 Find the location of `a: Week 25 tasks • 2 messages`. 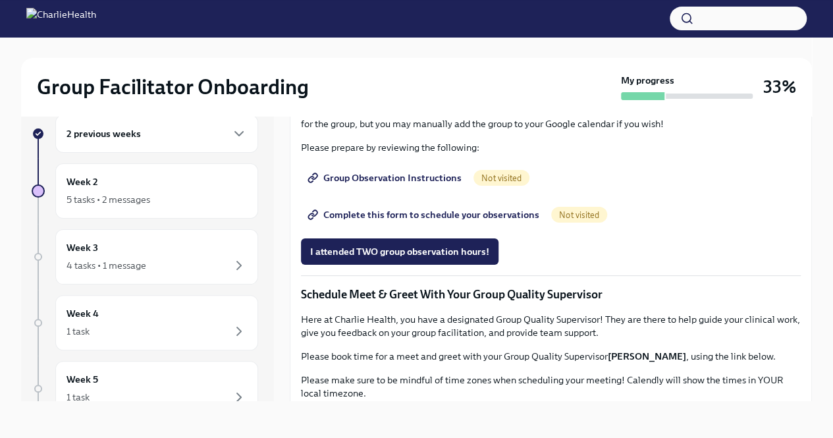

a: Week 25 tasks • 2 messages is located at coordinates (145, 191).